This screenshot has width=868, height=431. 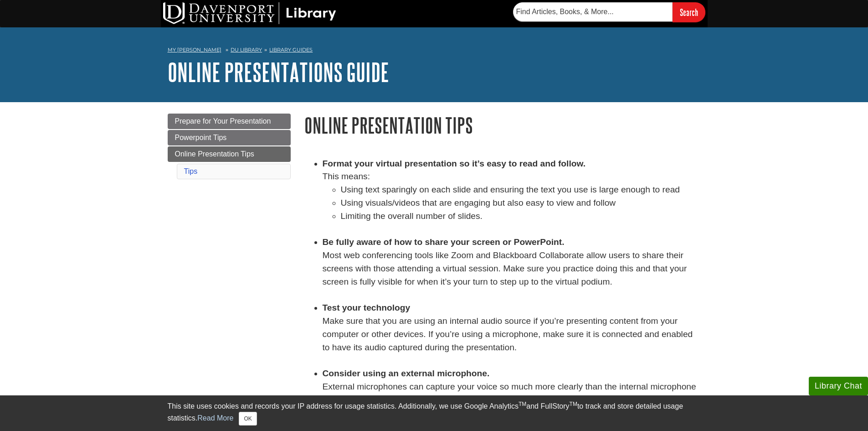 What do you see at coordinates (512, 334) in the screenshot?
I see `li: Make sure that you are using an internal audio source if you’re presenting content from your comp...` at bounding box center [512, 334].